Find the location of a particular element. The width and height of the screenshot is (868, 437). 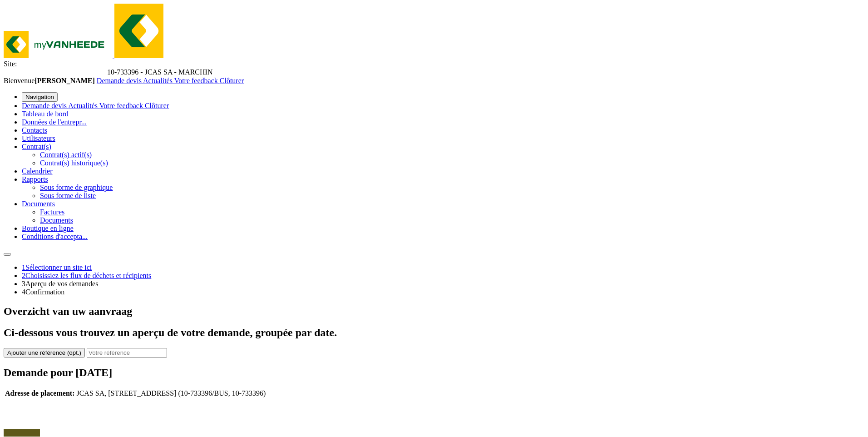

span: Données de l'entrepr... is located at coordinates (54, 122).